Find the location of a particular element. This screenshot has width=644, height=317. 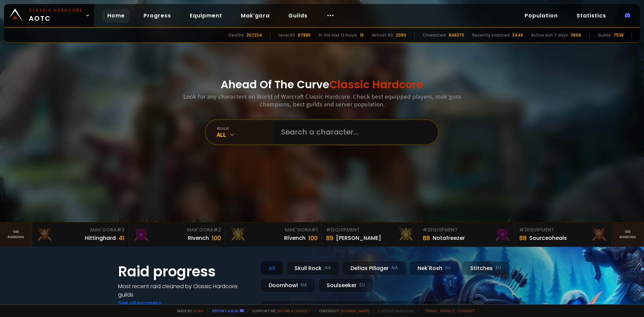

a: Progress is located at coordinates (157, 15).